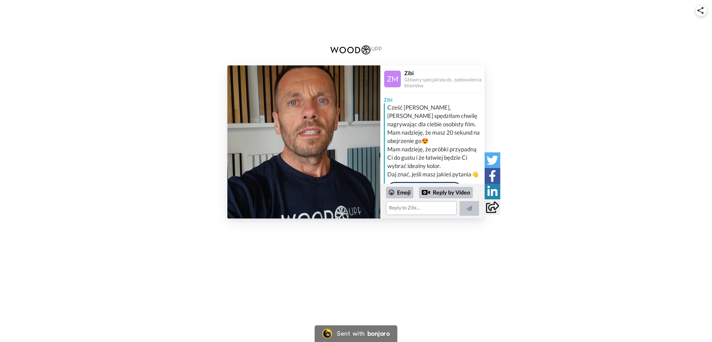 This screenshot has width=712, height=342. I want to click on img: ic_share.svg, so click(701, 10).